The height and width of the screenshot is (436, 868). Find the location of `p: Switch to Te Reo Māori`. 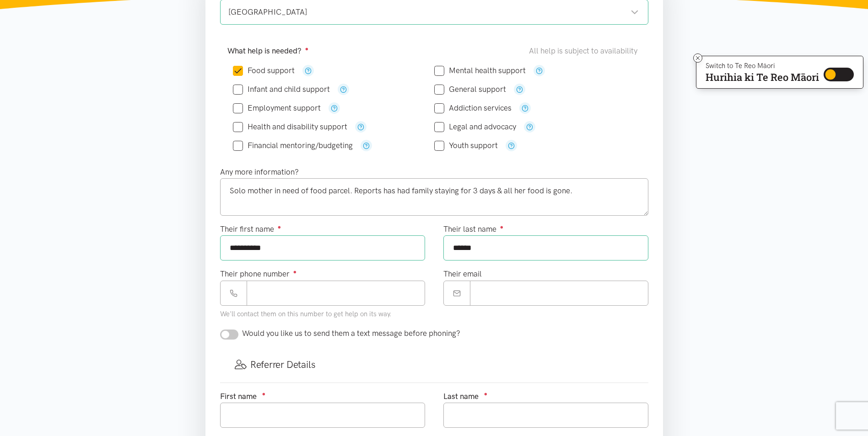

p: Switch to Te Reo Māori is located at coordinates (762, 66).